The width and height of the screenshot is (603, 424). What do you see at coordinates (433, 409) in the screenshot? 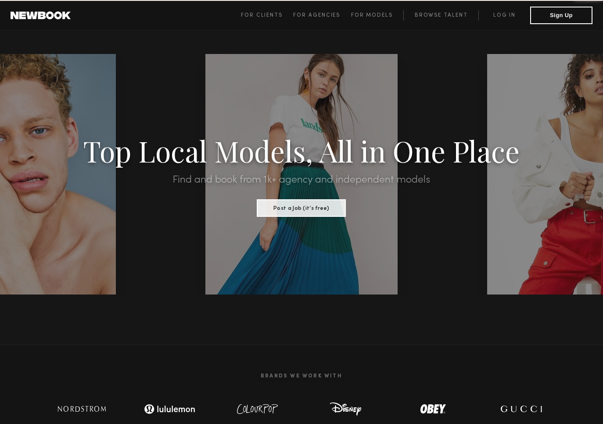
I see `img: logo-obey.svg` at bounding box center [433, 409].